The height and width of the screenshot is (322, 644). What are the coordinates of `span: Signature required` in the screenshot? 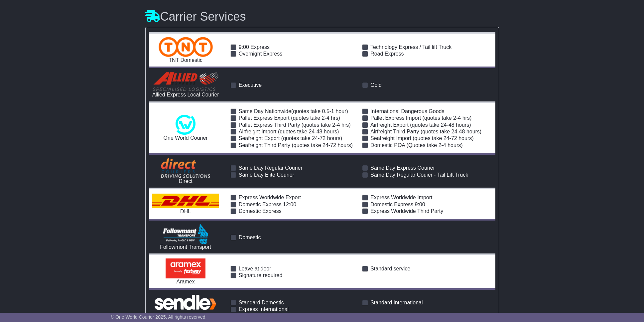 It's located at (261, 275).